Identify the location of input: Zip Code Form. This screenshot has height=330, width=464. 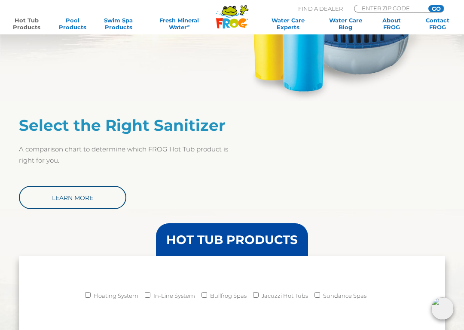
(390, 8).